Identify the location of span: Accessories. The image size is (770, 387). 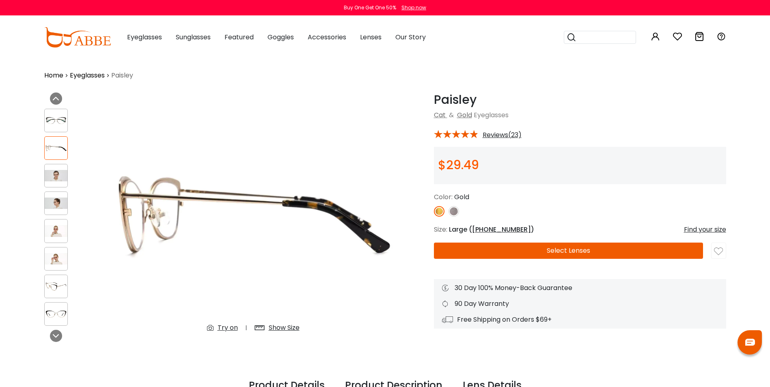
(327, 37).